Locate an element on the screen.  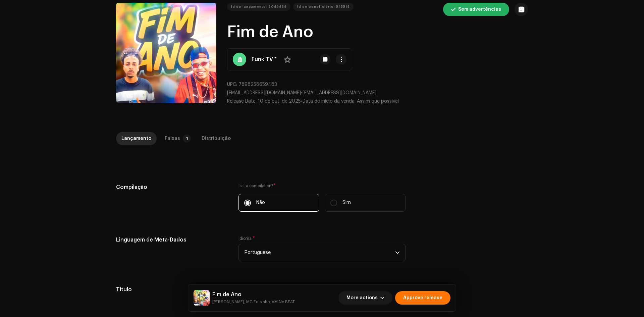
h5: Título is located at coordinates (172, 290).